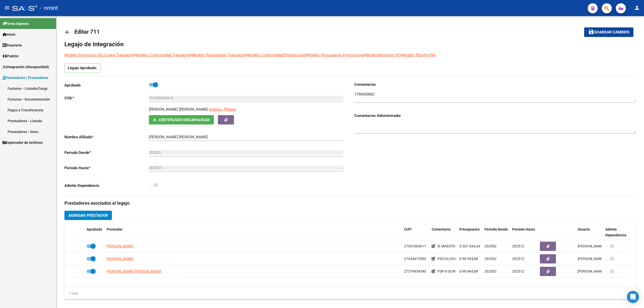 The height and width of the screenshot is (308, 644). Describe the element at coordinates (470, 232) in the screenshot. I see `datatable-header-cell: Presupuesto` at that location.